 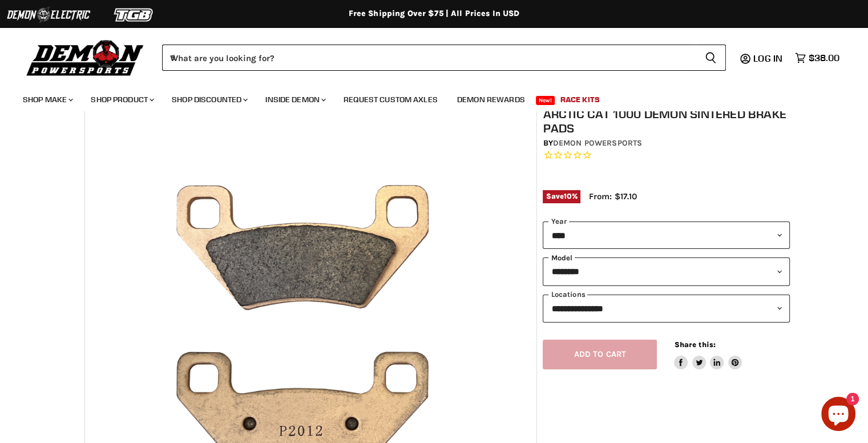 I want to click on a: $38.00, so click(x=818, y=58).